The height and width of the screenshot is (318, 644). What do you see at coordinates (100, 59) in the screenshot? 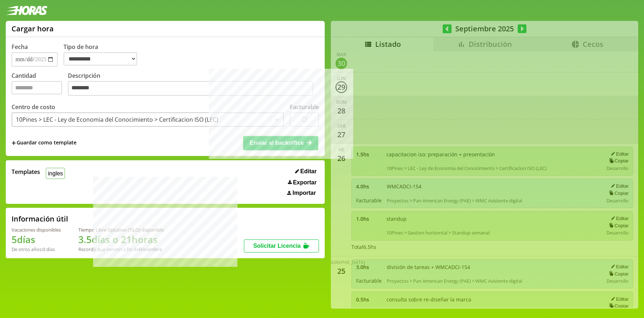
I see `select: Tipo de hora` at bounding box center [100, 59].